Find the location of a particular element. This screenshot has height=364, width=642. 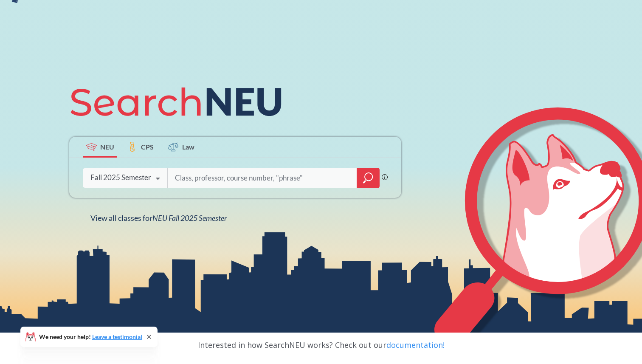

span: View all classes for is located at coordinates (158, 218).